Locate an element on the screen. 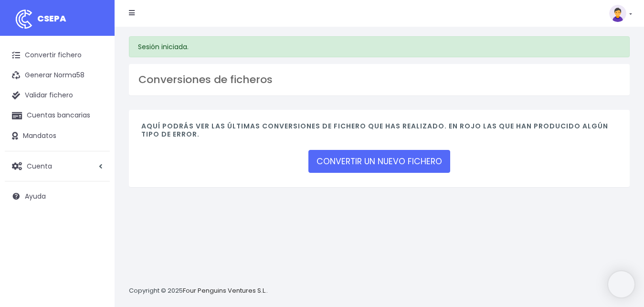 This screenshot has width=644, height=307. div: Sesión iniciada. is located at coordinates (379, 47).